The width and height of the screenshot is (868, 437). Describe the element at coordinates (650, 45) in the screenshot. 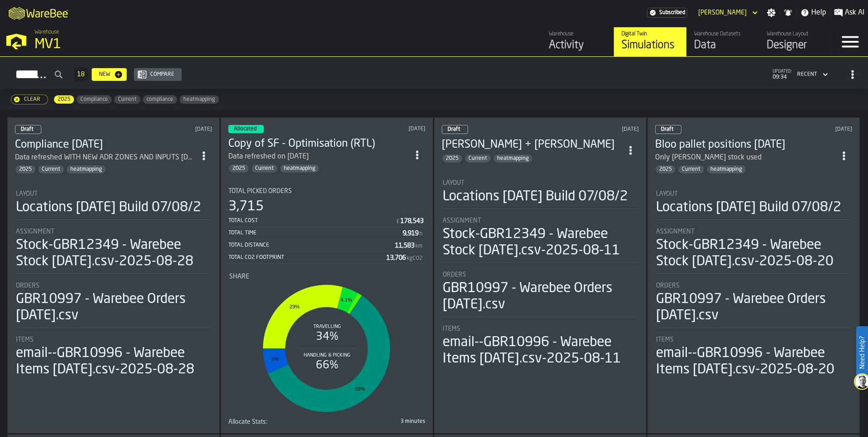

I see `div: Simulations` at that location.